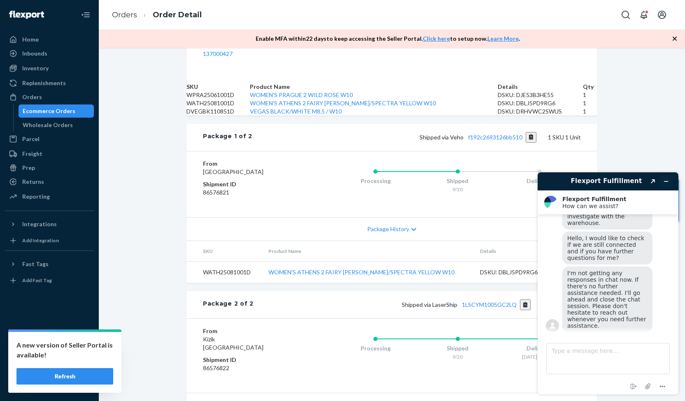 The width and height of the screenshot is (685, 401). Describe the element at coordinates (86, 15) in the screenshot. I see `button: Close Navigation` at that location.